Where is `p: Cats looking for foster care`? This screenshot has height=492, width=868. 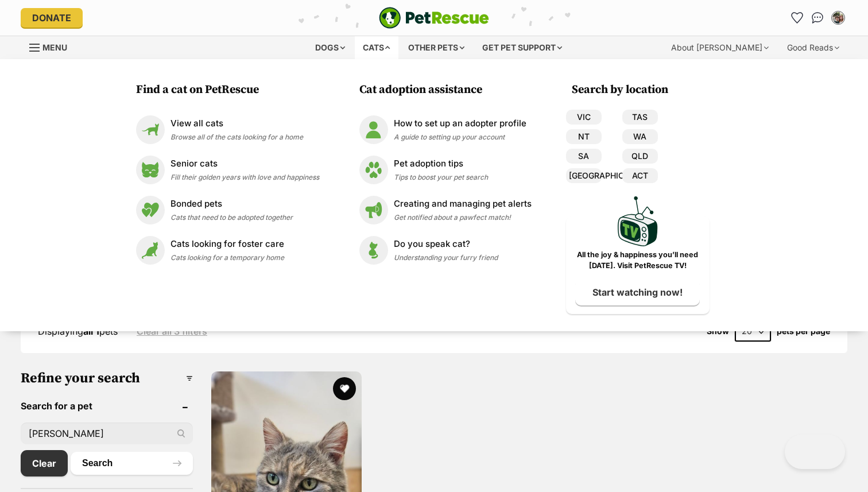 p: Cats looking for foster care is located at coordinates (227, 244).